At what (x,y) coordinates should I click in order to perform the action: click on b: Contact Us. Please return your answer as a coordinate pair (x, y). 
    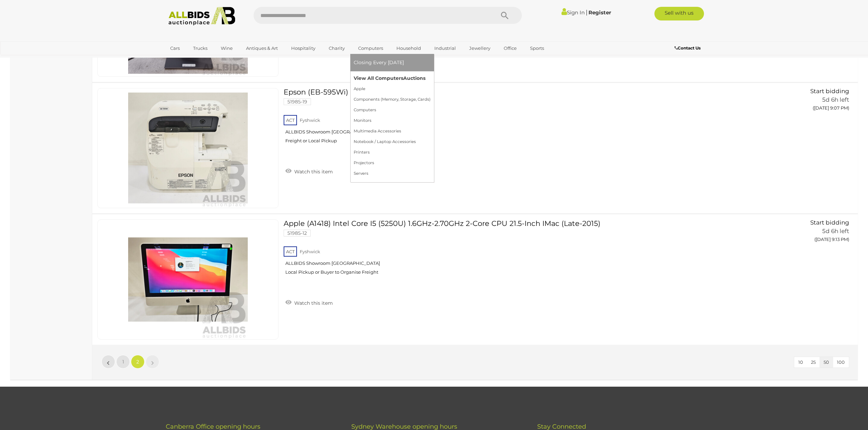
    Looking at the image, I should click on (687, 48).